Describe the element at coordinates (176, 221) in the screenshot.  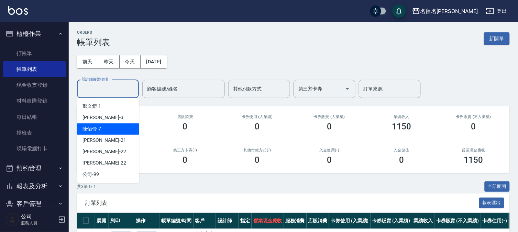
I see `th: 帳單編號/時間` at that location.